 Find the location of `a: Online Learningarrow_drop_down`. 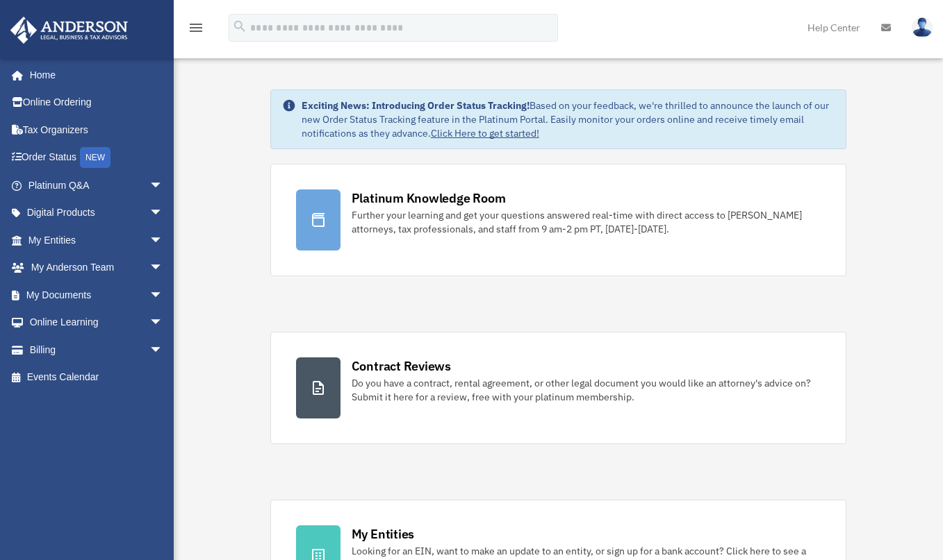

a: Online Learningarrow_drop_down is located at coordinates (97, 323).